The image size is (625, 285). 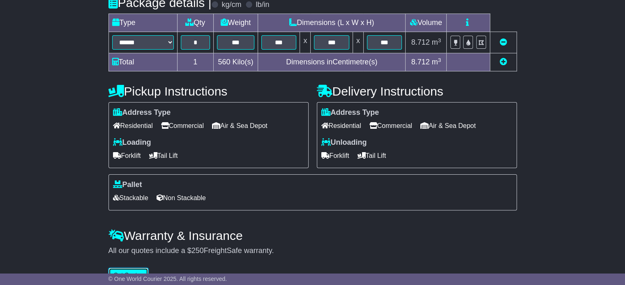 What do you see at coordinates (195, 23) in the screenshot?
I see `td: Qty` at bounding box center [195, 23].